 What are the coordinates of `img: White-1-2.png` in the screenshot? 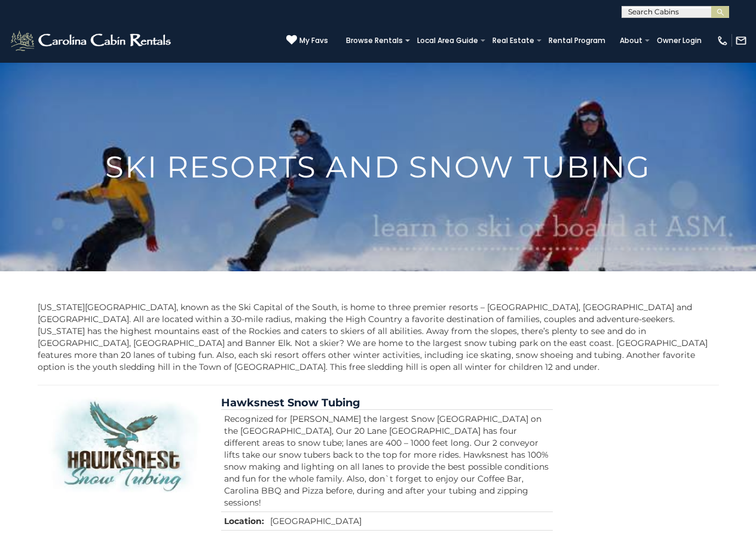 It's located at (91, 41).